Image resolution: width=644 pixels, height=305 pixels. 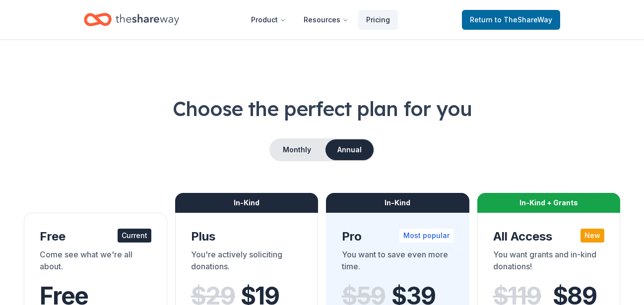 I want to click on div: Current, so click(x=134, y=236).